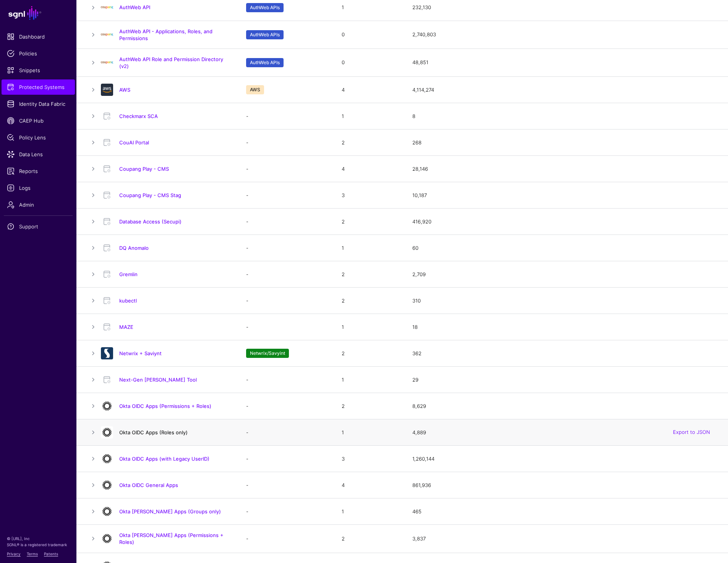  I want to click on a: Privacy, so click(14, 554).